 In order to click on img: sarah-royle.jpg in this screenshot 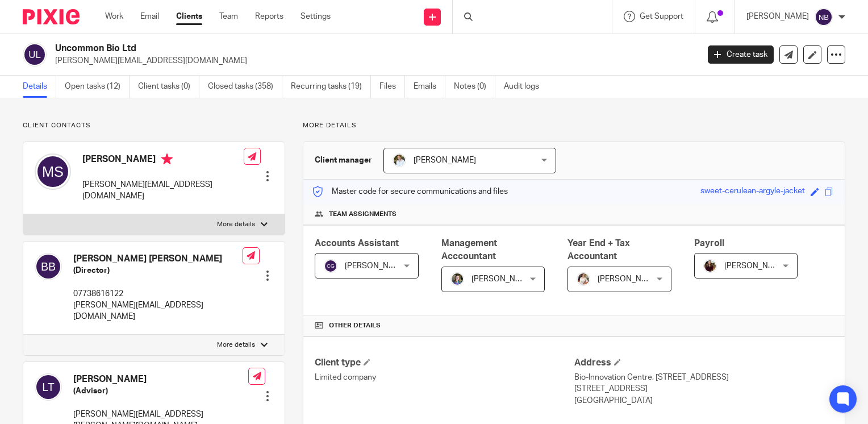, I will do `click(400, 160)`.